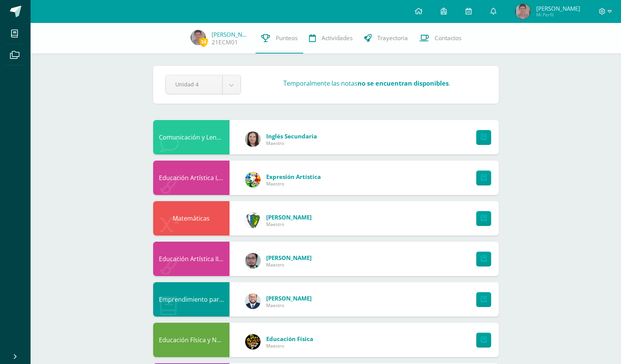 The image size is (621, 364). I want to click on span: Educación Física, so click(290, 339).